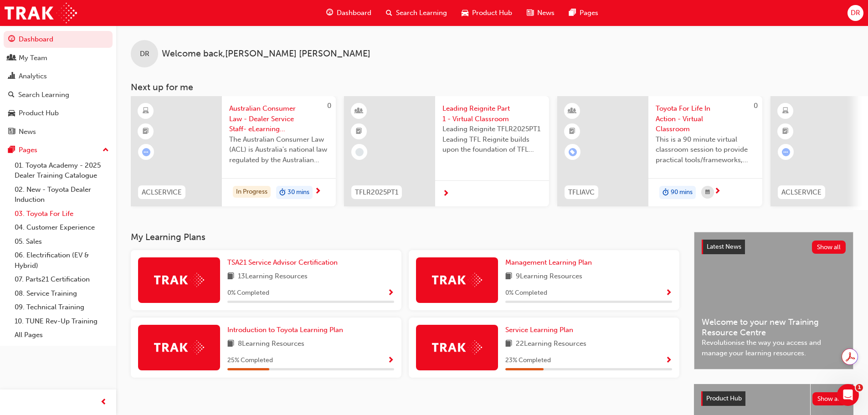 The height and width of the screenshot is (415, 868). What do you see at coordinates (573, 152) in the screenshot?
I see `span: learningRecordVerb_ENROLL-icon` at bounding box center [573, 152].